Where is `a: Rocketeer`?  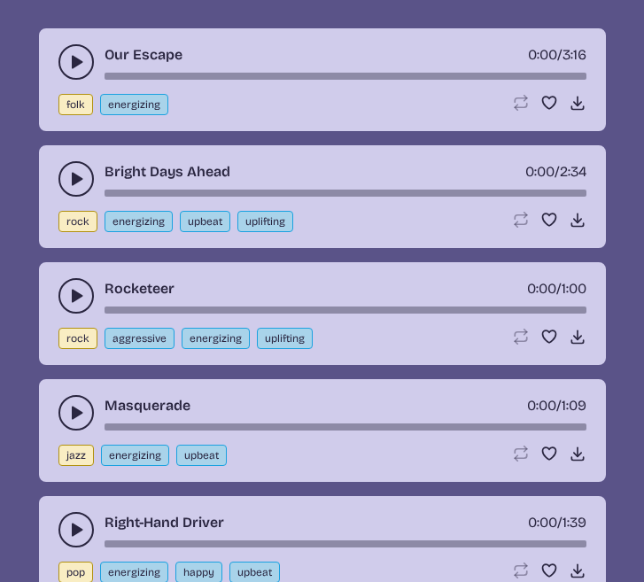
a: Rocketeer is located at coordinates (139, 289).